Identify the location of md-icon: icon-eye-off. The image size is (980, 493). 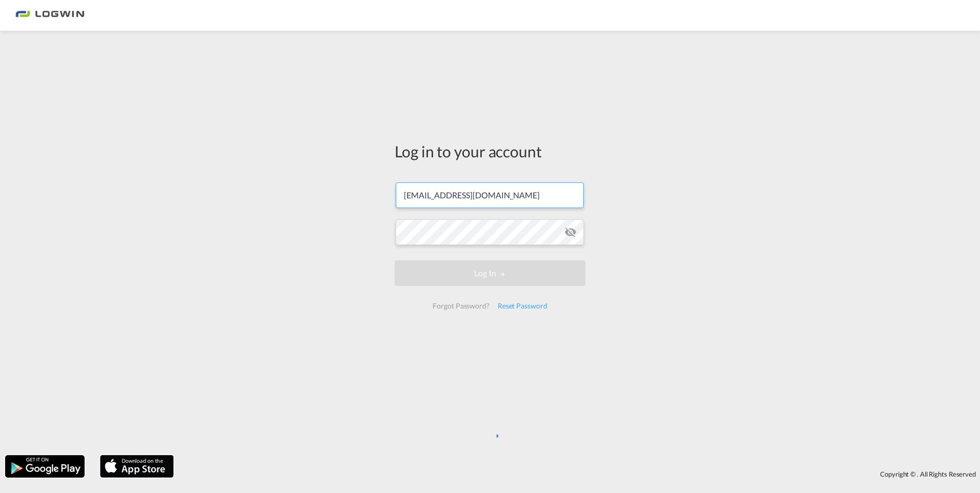
(570, 232).